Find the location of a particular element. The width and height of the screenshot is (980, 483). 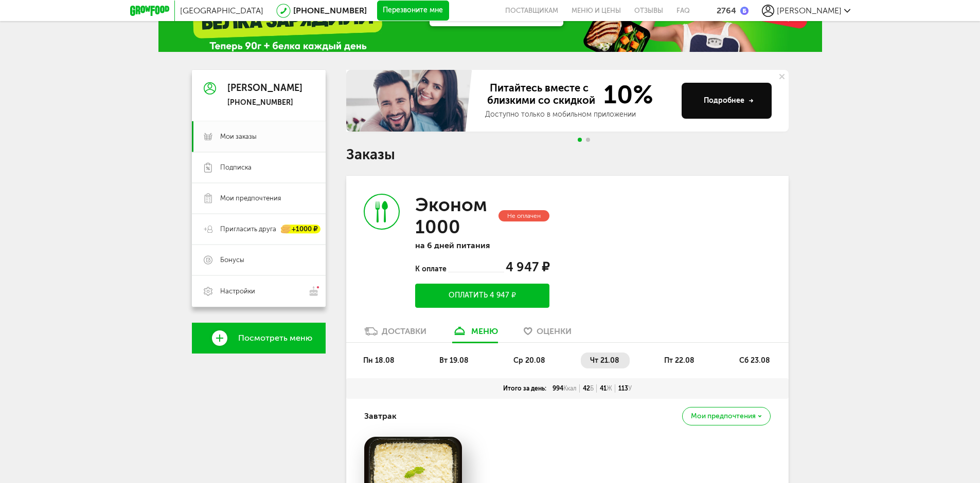

div: Подробнее is located at coordinates (728, 101).